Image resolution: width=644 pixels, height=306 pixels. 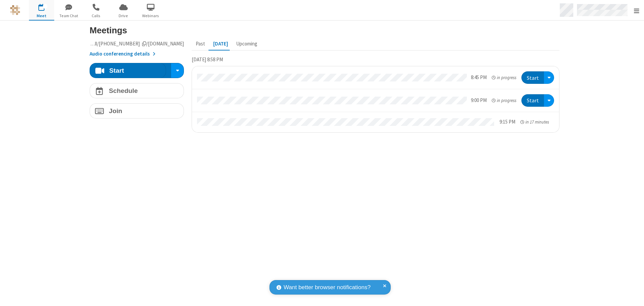 I want to click on button: Copy my meeting room linkCopy my meeting room link, so click(x=137, y=44).